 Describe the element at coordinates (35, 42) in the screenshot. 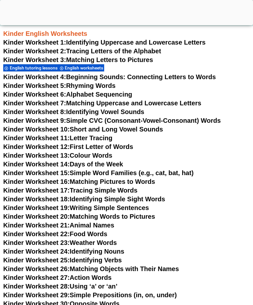

I see `span: Kinder Worksheet 1:` at that location.